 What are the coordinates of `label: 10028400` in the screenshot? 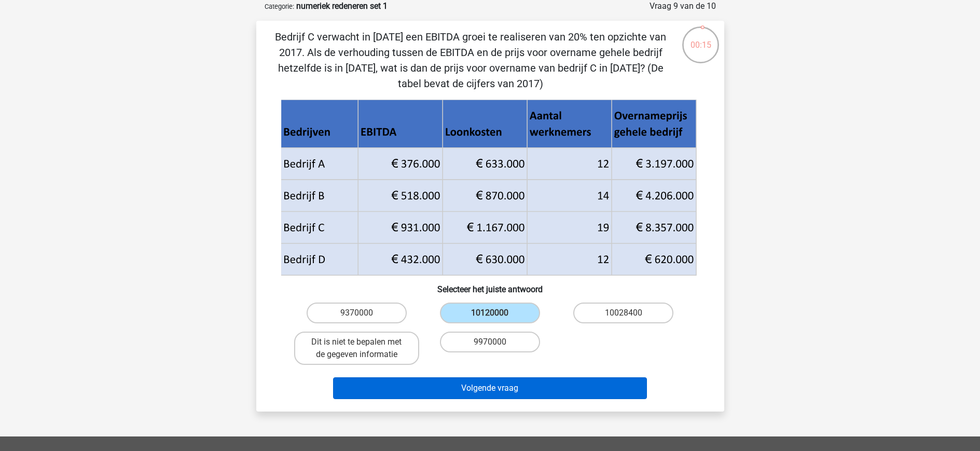 It's located at (623, 313).